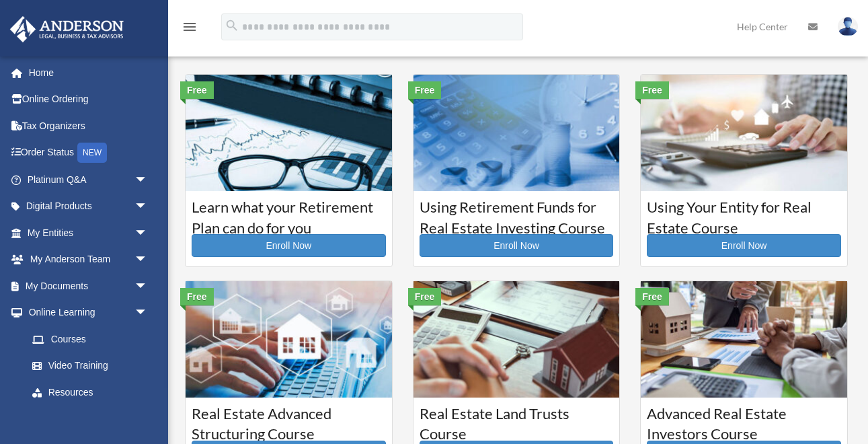 Image resolution: width=868 pixels, height=444 pixels. Describe the element at coordinates (89, 125) in the screenshot. I see `a: Tax Organizers` at that location.